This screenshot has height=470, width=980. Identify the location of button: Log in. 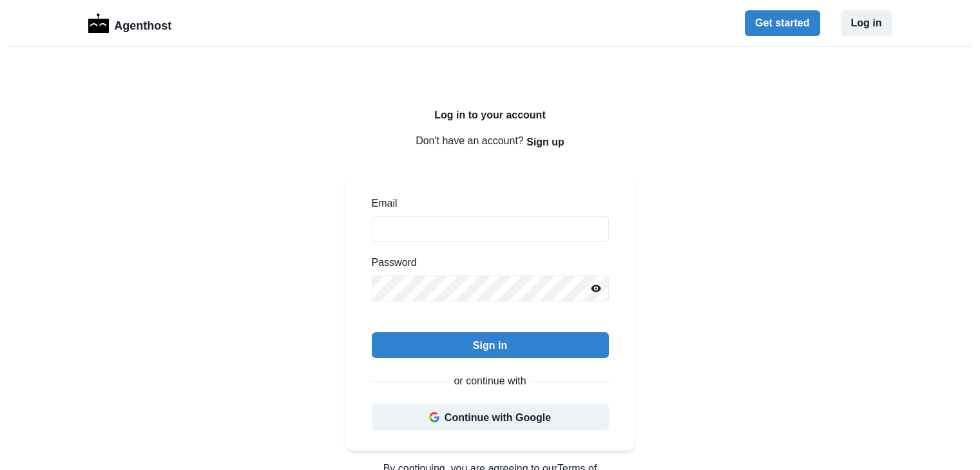
(867, 23).